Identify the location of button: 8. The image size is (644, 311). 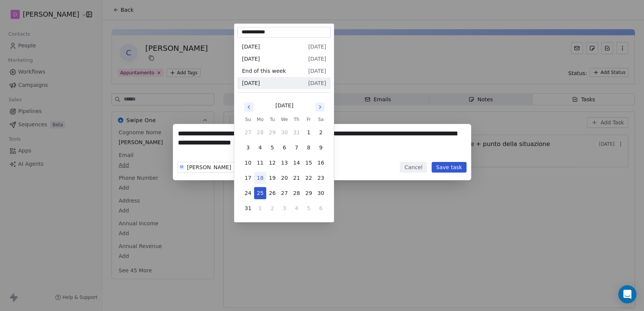
(309, 147).